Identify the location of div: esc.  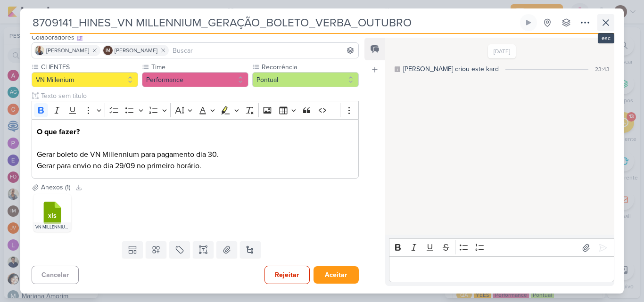
(606, 38).